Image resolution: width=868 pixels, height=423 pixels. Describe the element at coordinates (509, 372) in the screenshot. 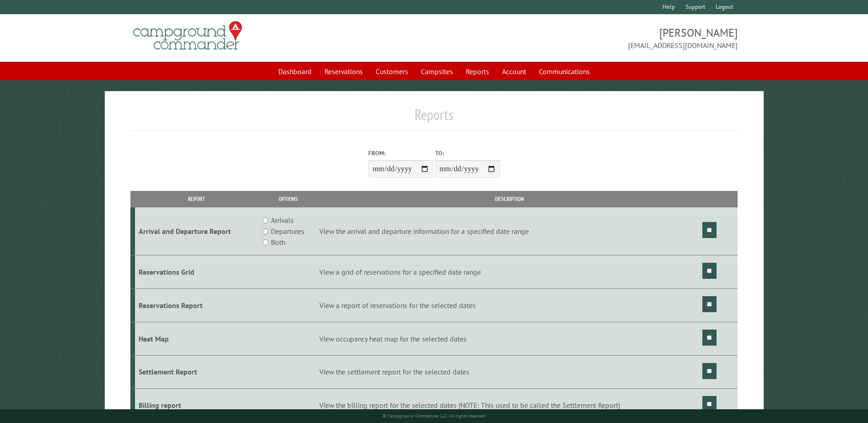

I see `td: View the settlement report for the selected dates` at that location.